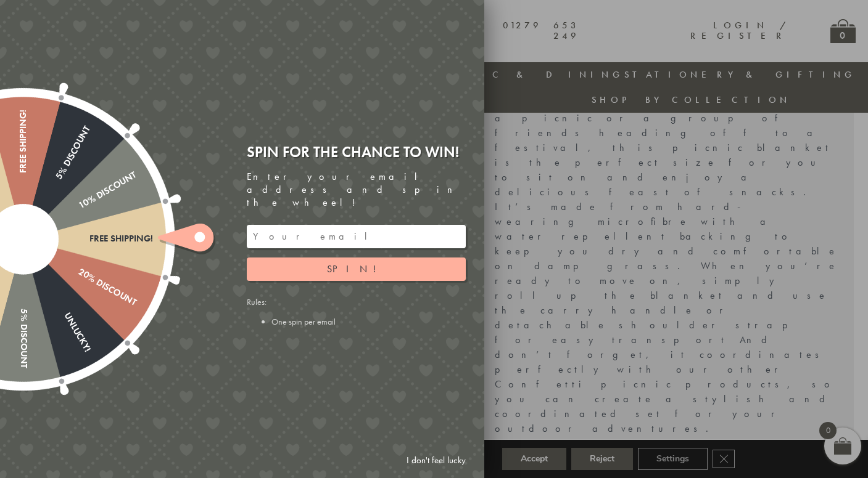  What do you see at coordinates (356, 237) in the screenshot?
I see `input: Your email` at bounding box center [356, 237].